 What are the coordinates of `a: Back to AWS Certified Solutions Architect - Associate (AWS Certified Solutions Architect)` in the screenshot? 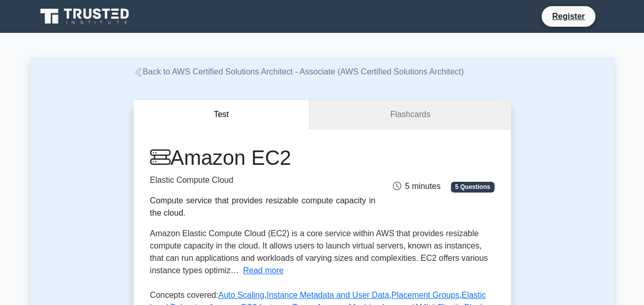 It's located at (299, 72).